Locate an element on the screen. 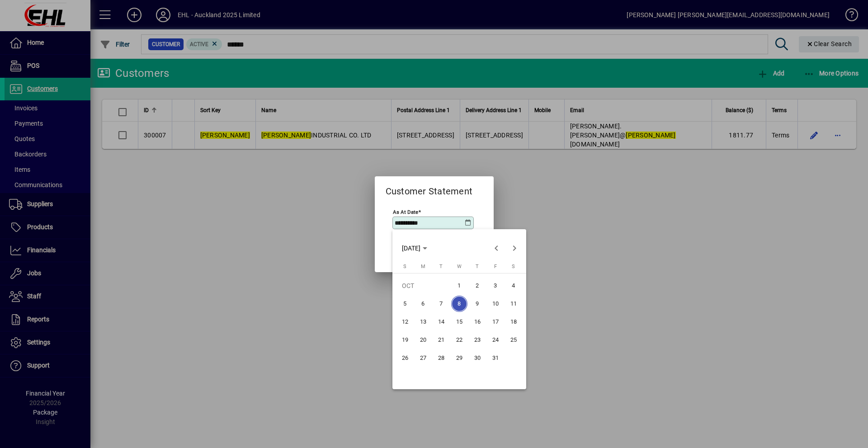  span: 7 is located at coordinates (442, 304).